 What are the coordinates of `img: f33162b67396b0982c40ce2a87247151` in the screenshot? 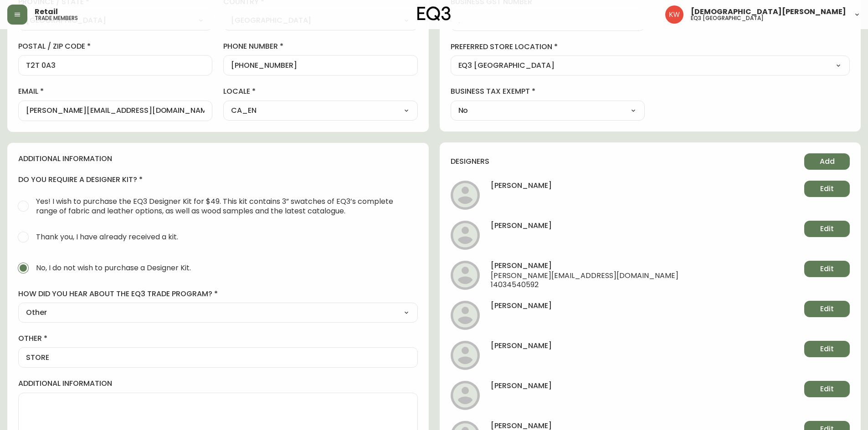 It's located at (674, 15).